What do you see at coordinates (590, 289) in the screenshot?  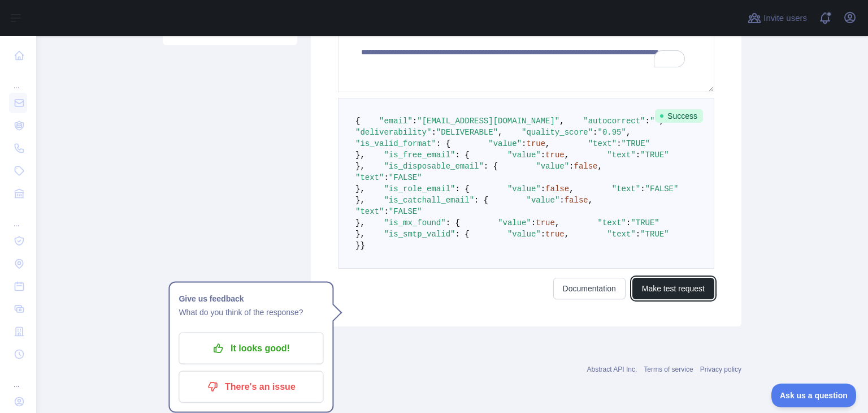 I see `a: Documentation` at bounding box center [590, 289].